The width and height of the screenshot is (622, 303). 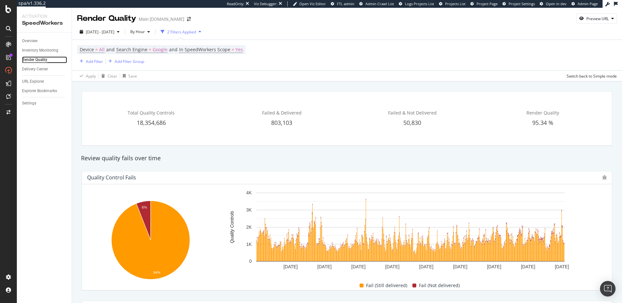 What do you see at coordinates (44, 91) in the screenshot?
I see `a: Explorer Bookmarks` at bounding box center [44, 91].